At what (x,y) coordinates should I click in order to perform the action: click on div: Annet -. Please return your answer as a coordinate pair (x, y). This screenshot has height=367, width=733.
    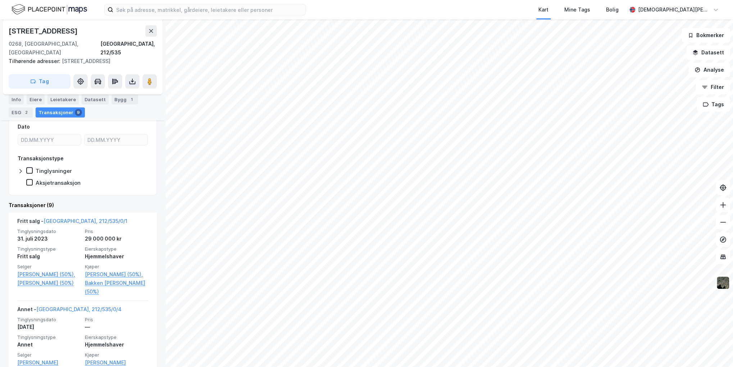
    Looking at the image, I should click on (69, 310).